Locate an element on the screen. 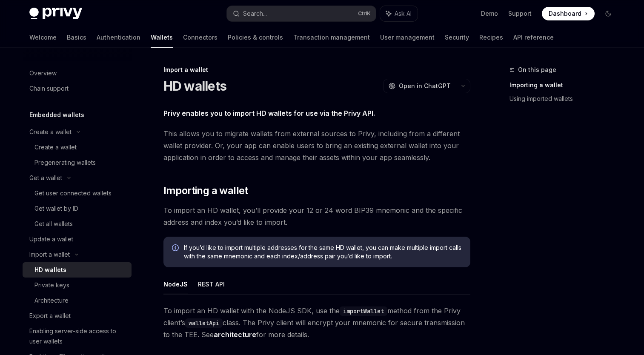  button: REST API is located at coordinates (211, 284).